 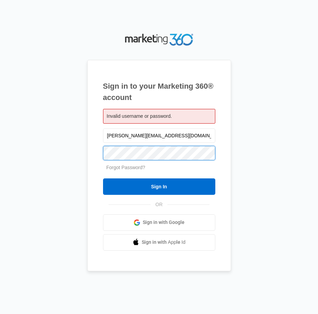 What do you see at coordinates (159, 223) in the screenshot?
I see `a: Sign in with Google` at bounding box center [159, 223].